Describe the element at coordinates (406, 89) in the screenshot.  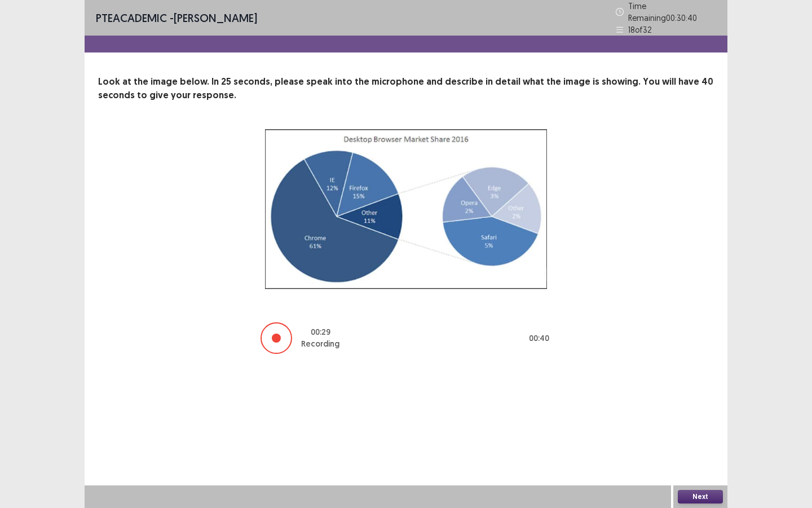
I see `p: Look at the image below. In 25 seconds, please speak into the microphone and describe in detail w...` at that location.